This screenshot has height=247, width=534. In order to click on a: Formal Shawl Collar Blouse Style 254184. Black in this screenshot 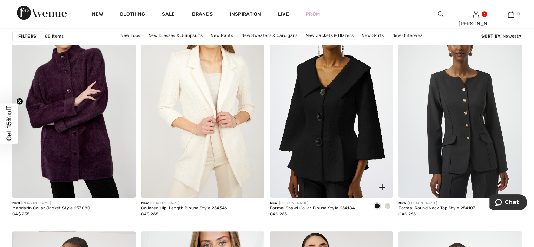, I will do `click(331, 105)`.